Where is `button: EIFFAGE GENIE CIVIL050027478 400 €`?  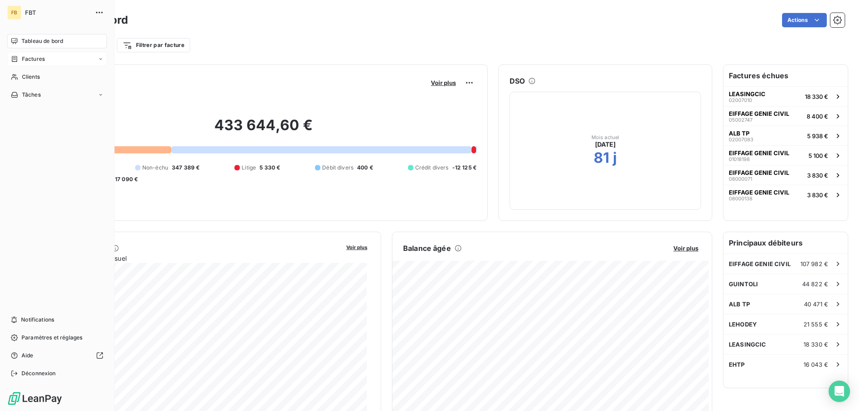 button: EIFFAGE GENIE CIVIL050027478 400 € is located at coordinates (786, 116).